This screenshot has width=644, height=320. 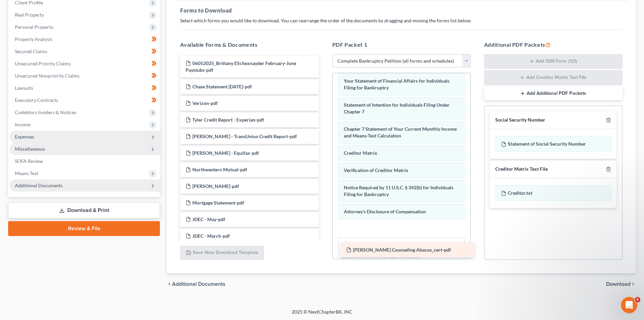 I want to click on span: Chapter 7 Statement of Your Current Monthly Income and Means-Test Calculation, so click(x=400, y=132).